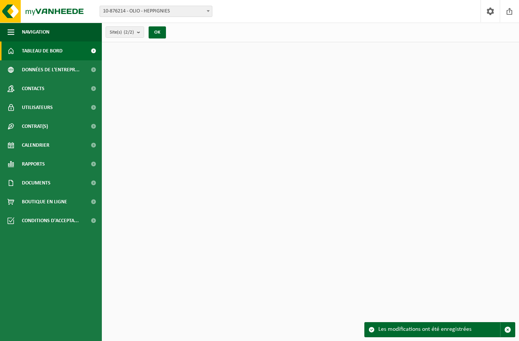  I want to click on span: Tableau de bord, so click(42, 51).